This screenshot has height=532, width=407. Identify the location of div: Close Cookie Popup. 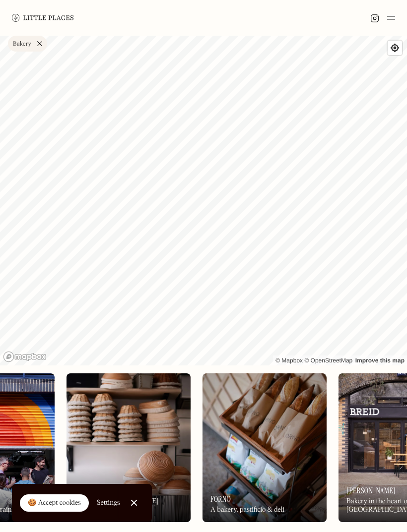
(134, 503).